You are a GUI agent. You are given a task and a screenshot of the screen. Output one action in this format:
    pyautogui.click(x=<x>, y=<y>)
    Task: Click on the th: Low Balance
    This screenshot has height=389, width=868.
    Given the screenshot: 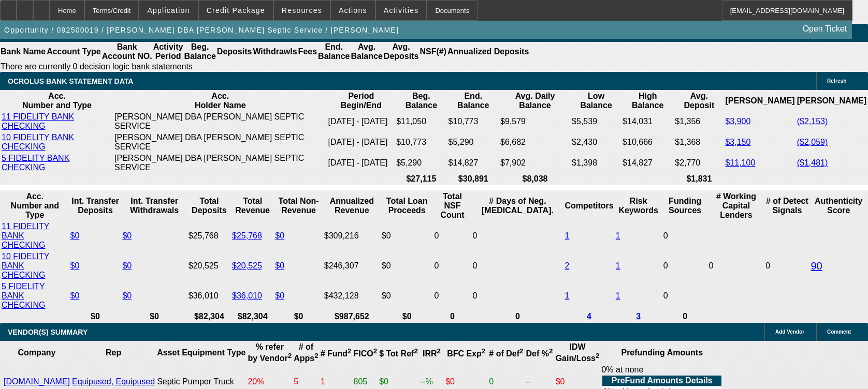 What is the action you would take?
    pyautogui.click(x=596, y=101)
    